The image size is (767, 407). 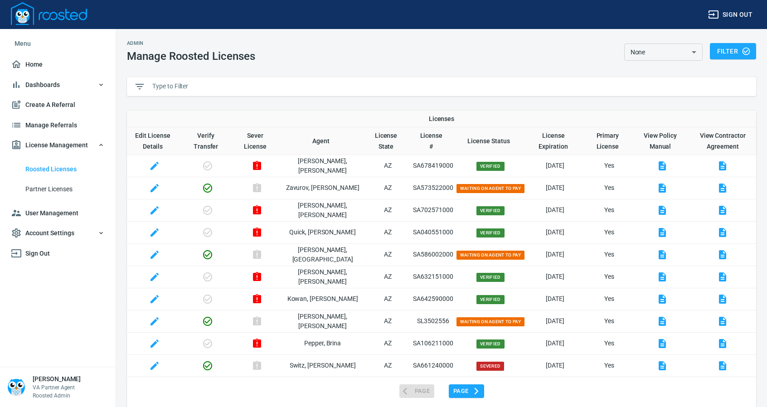 I want to click on p: SA040551000, so click(x=433, y=232).